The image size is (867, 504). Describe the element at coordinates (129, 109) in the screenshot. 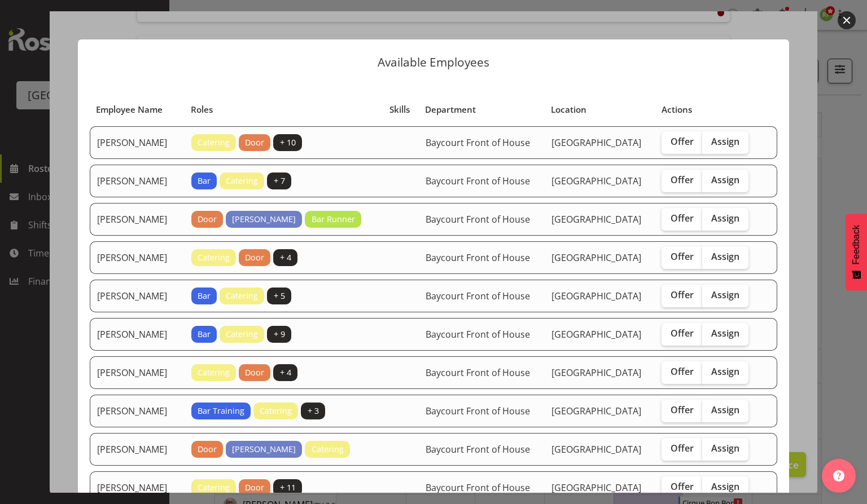

I see `span: Employee Name` at that location.